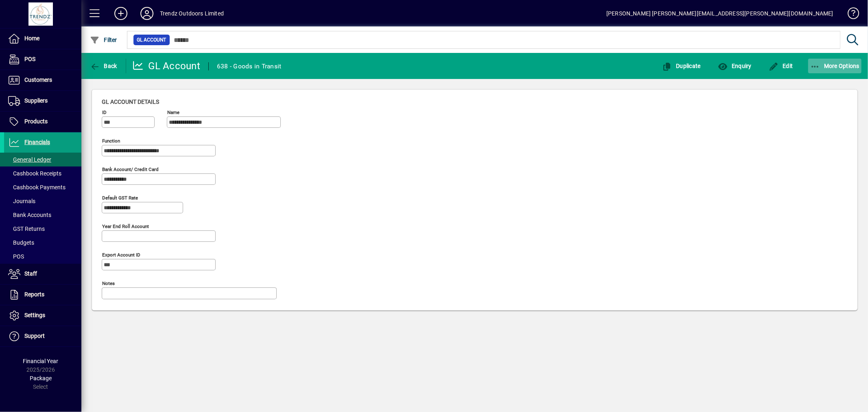 The image size is (868, 412). What do you see at coordinates (167, 65) in the screenshot?
I see `div: GL Account` at bounding box center [167, 65].